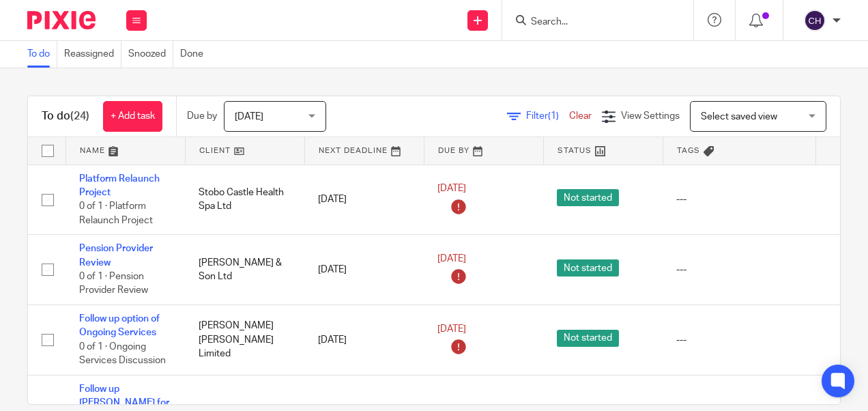 This screenshot has height=411, width=868. Describe the element at coordinates (815, 21) in the screenshot. I see `img: svg%3E` at that location.